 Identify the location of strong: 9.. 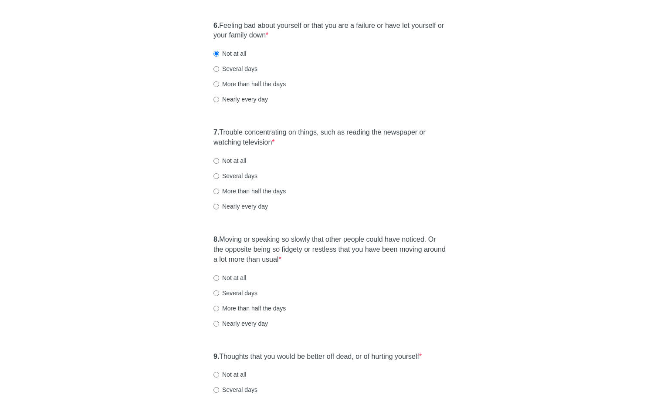
(216, 356).